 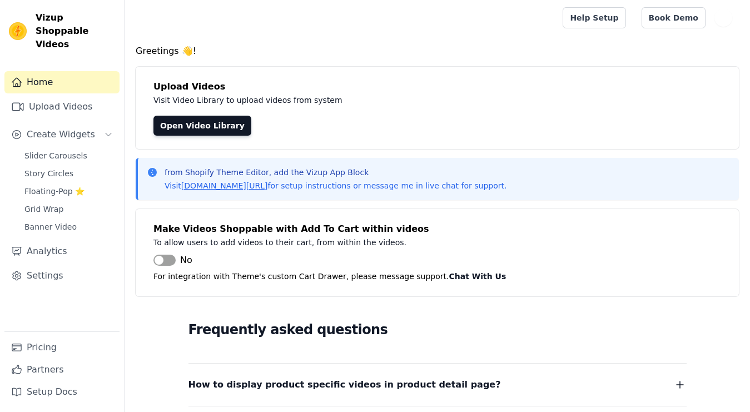 I want to click on a: Book Demo, so click(x=673, y=18).